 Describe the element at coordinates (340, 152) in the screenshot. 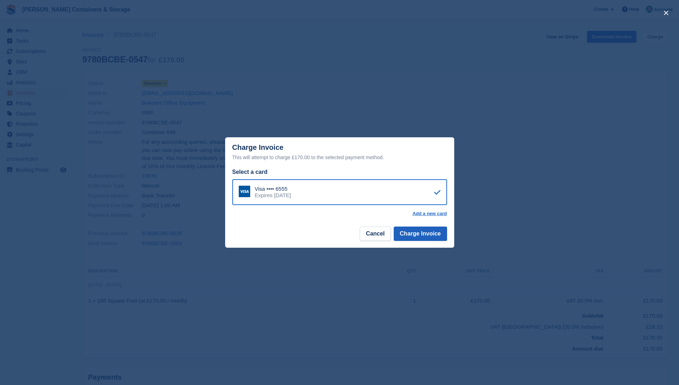

I see `div: Charge Invoice` at that location.